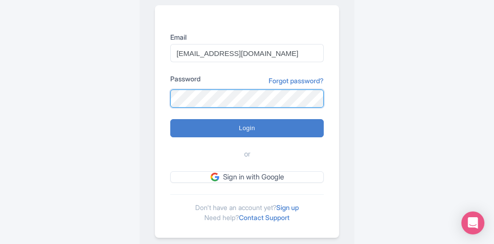 This screenshot has height=244, width=494. Describe the element at coordinates (287, 208) in the screenshot. I see `a: Sign up` at that location.